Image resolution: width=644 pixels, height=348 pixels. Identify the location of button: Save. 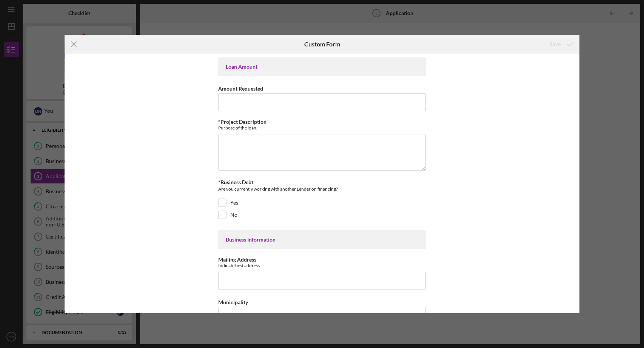
(561, 44).